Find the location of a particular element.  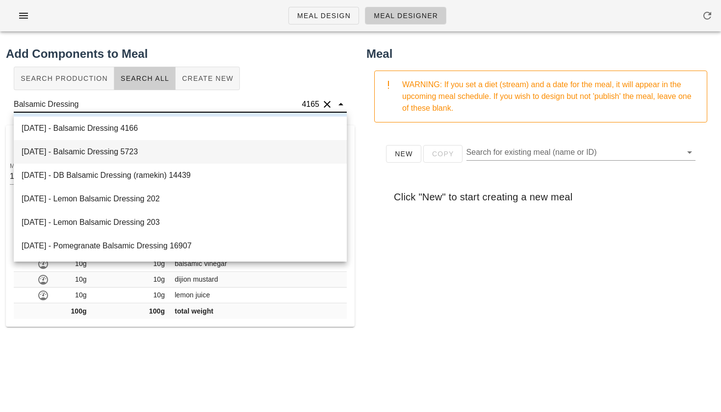

span: lemon juice is located at coordinates (192, 295).